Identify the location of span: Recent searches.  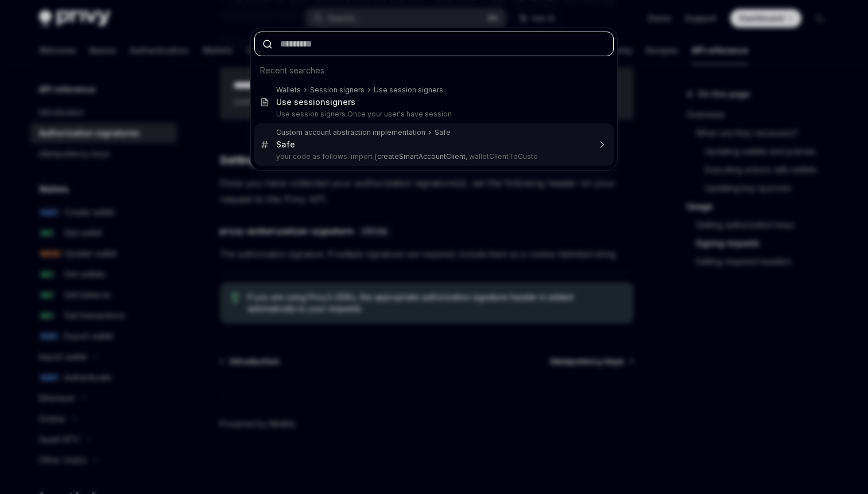
(292, 71).